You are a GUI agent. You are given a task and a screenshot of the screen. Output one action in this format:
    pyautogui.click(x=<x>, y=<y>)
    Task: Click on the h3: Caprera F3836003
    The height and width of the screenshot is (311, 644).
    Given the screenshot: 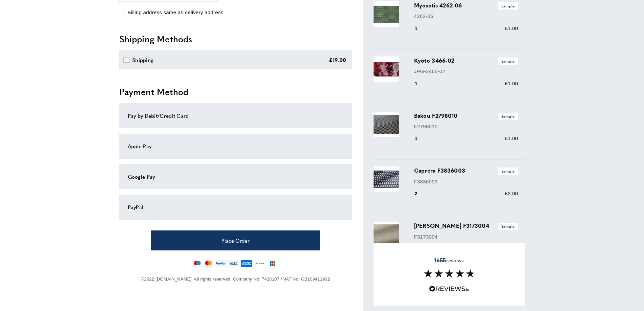 What is the action you would take?
    pyautogui.click(x=467, y=171)
    